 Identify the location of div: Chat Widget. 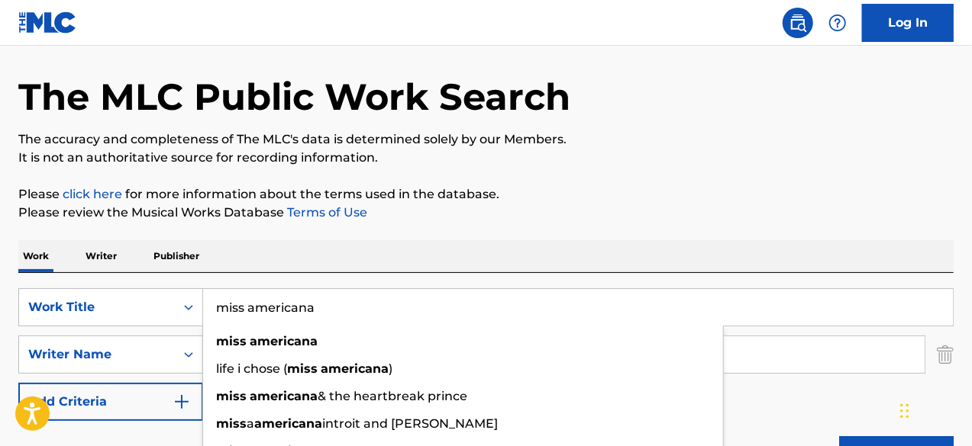
(933, 410).